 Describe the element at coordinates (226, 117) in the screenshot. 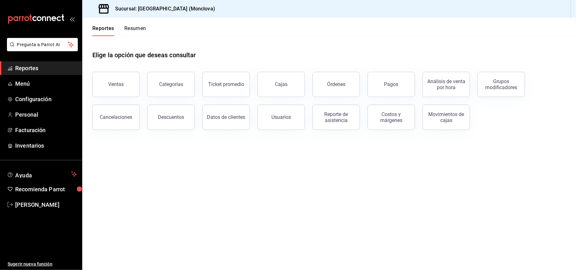

I see `button: Datos de clientes` at that location.